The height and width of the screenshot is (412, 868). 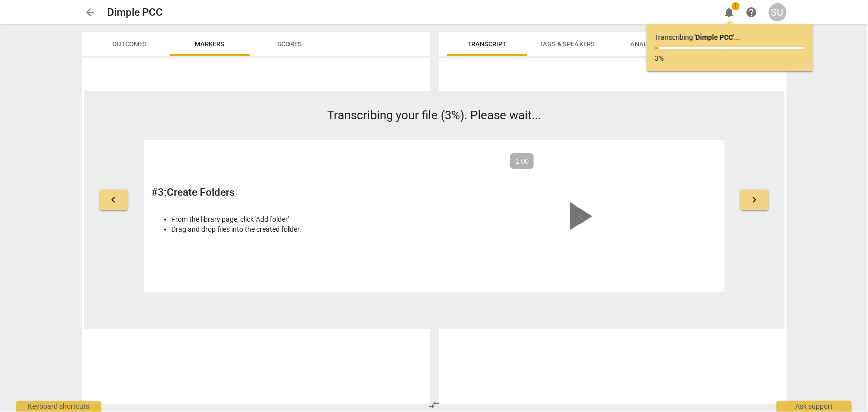 What do you see at coordinates (715, 37) in the screenshot?
I see `b: ' Dimple PCC '` at bounding box center [715, 37].